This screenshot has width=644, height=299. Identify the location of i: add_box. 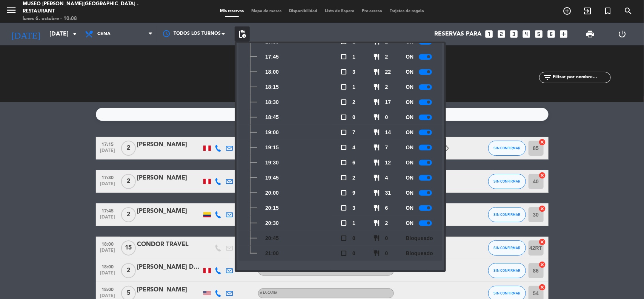
(564, 34).